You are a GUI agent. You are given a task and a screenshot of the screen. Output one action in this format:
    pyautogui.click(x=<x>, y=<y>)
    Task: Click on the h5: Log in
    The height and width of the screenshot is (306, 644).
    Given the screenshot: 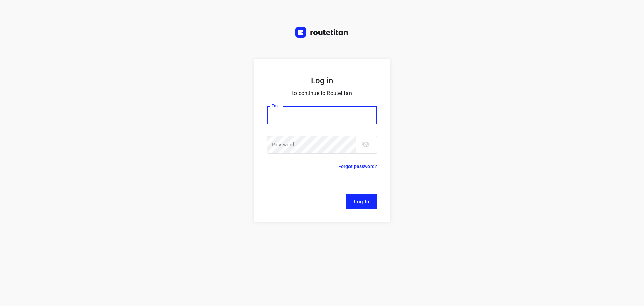 What is the action you would take?
    pyautogui.click(x=322, y=81)
    